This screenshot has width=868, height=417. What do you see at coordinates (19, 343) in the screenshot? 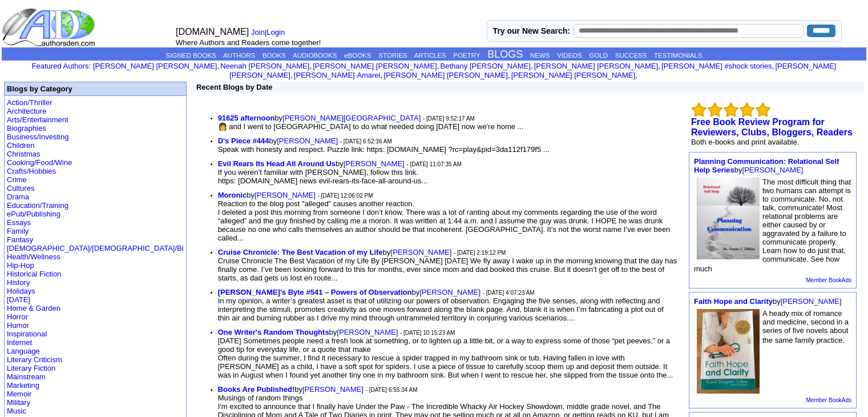
I see `a: Internet` at bounding box center [19, 343].